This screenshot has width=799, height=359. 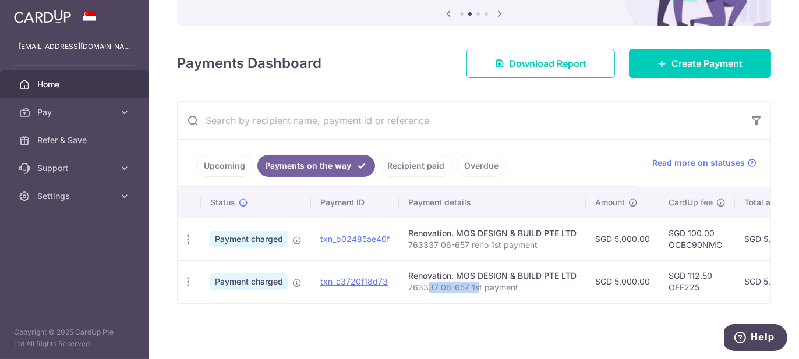 I want to click on span: Home, so click(x=76, y=84).